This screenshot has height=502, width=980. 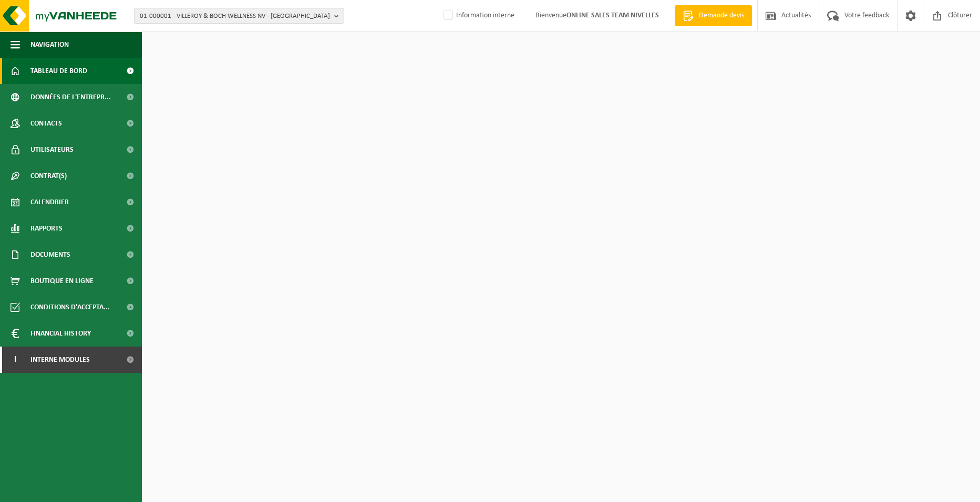 What do you see at coordinates (713, 16) in the screenshot?
I see `a: Demande devis` at bounding box center [713, 16].